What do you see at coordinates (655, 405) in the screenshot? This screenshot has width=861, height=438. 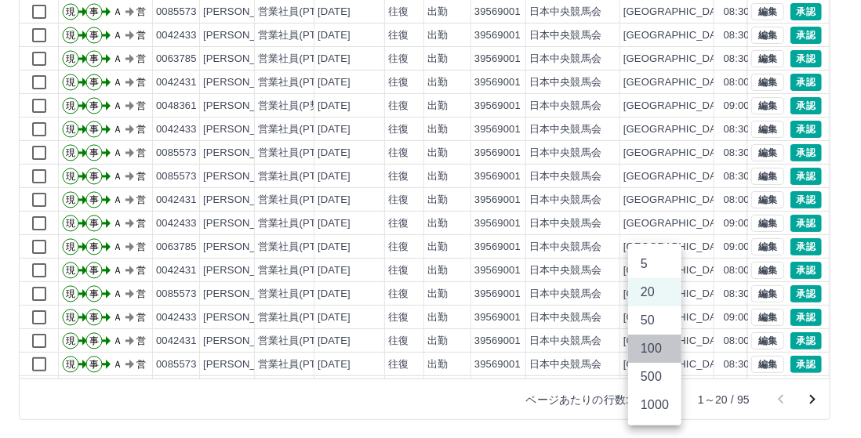 I see `li: 1000` at bounding box center [655, 405].